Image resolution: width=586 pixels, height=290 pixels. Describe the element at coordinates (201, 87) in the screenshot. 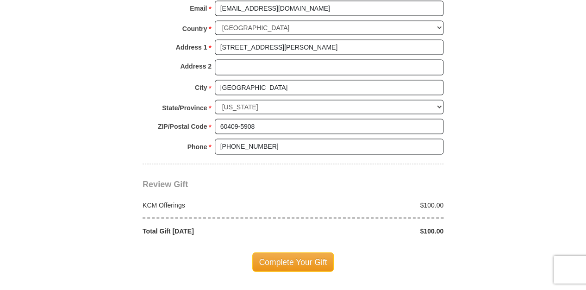

I see `strong: City` at that location.